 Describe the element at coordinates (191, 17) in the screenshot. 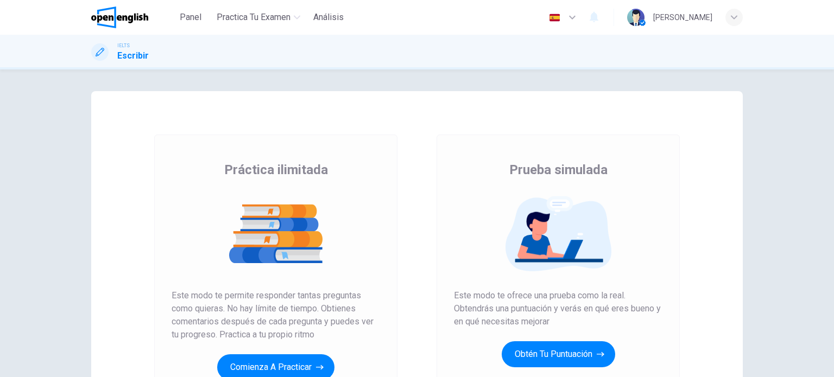

I see `button: Panel` at that location.